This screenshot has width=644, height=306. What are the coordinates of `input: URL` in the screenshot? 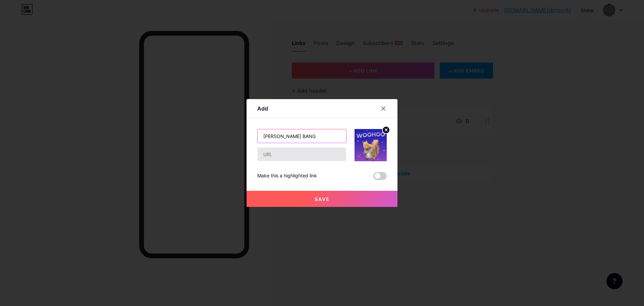 It's located at (302, 154).